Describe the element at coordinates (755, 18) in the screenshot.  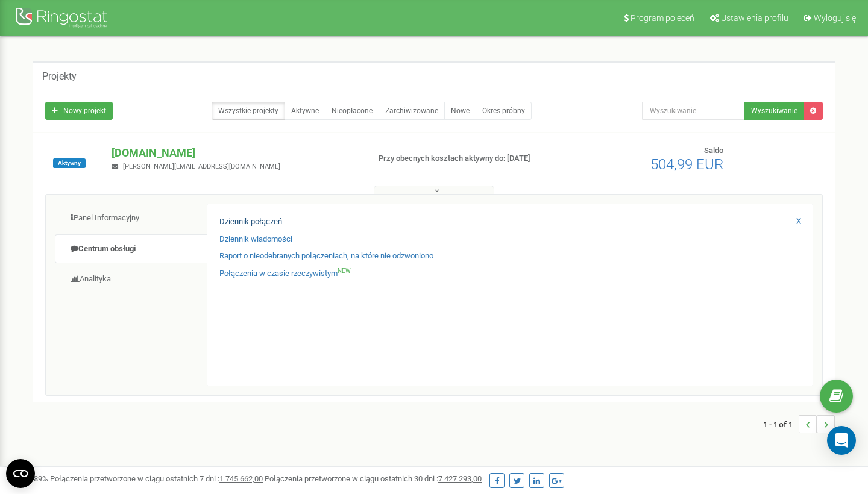
I see `span: Ustawienia profilu` at that location.